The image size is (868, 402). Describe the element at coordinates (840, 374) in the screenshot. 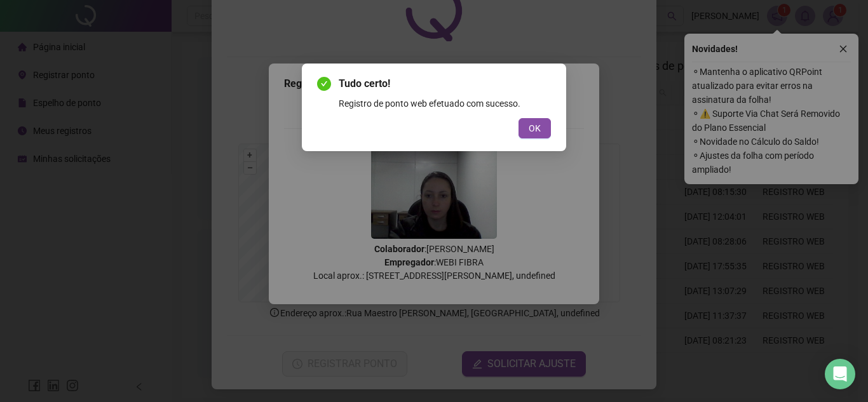

I see `div: Open Intercom Messenger` at that location.